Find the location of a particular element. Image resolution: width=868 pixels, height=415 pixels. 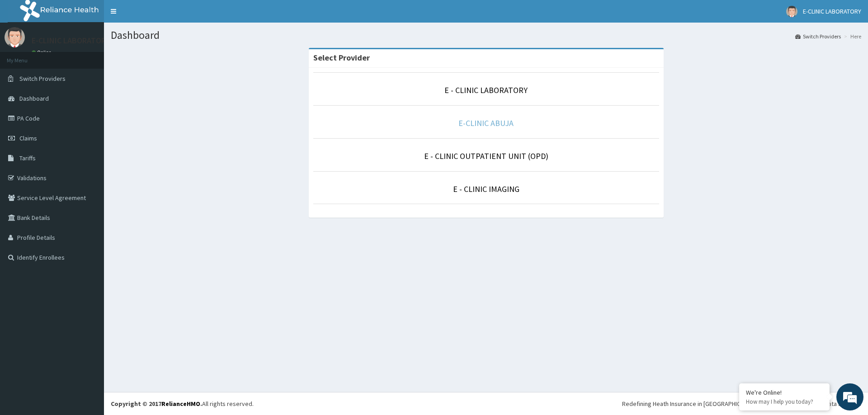

a: E-CLINIC ABUJA is located at coordinates (486, 123).